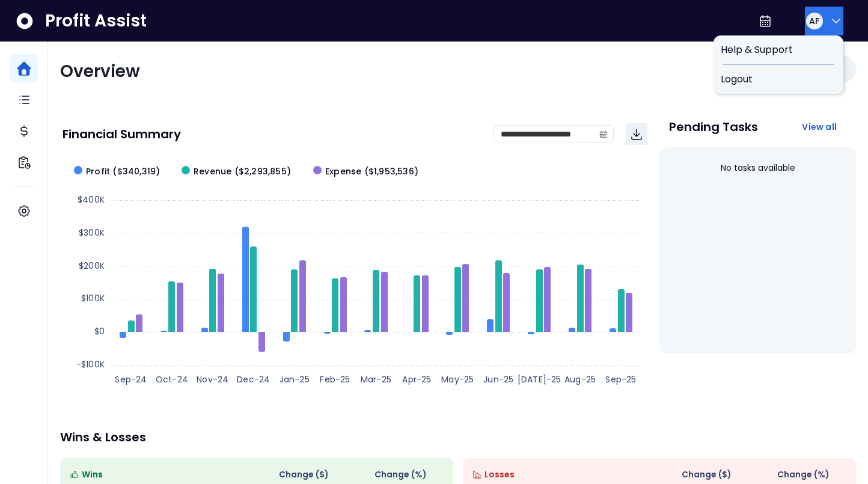 The image size is (868, 484). I want to click on span: Overview, so click(100, 71).